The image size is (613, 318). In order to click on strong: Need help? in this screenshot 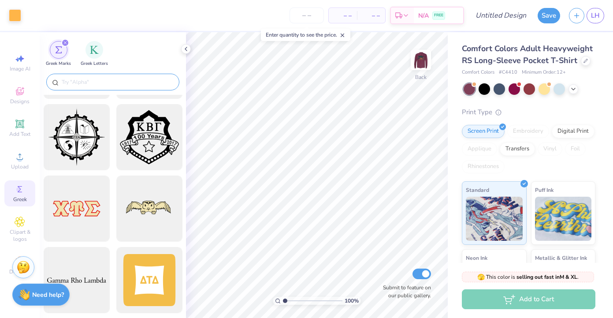, I will do `click(48, 295)`.